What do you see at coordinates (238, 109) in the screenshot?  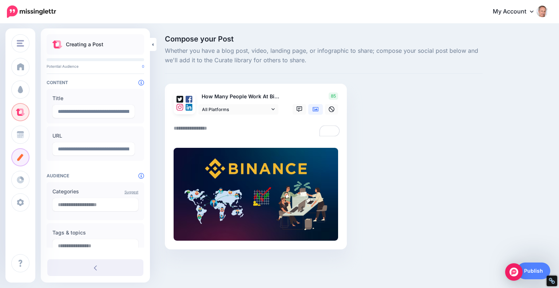 I see `a: All Platforms` at bounding box center [238, 109].